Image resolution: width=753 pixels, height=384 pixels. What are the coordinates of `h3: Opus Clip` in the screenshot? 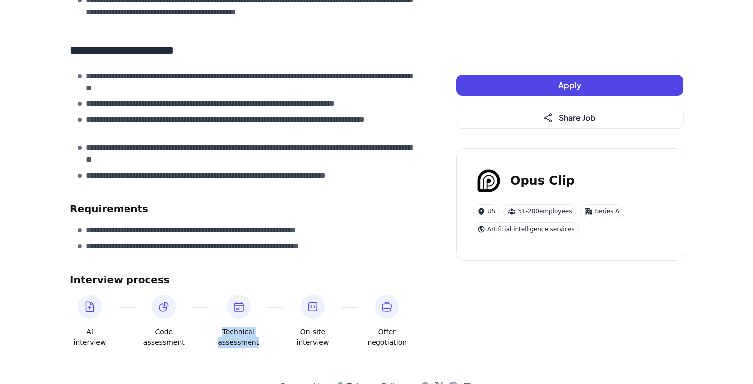 It's located at (542, 181).